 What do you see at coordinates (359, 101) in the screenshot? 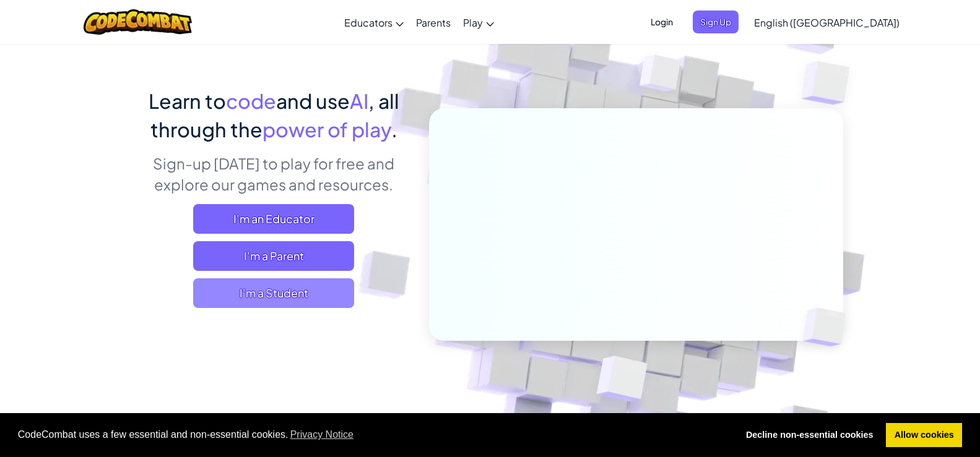
I see `span: AI` at bounding box center [359, 101].